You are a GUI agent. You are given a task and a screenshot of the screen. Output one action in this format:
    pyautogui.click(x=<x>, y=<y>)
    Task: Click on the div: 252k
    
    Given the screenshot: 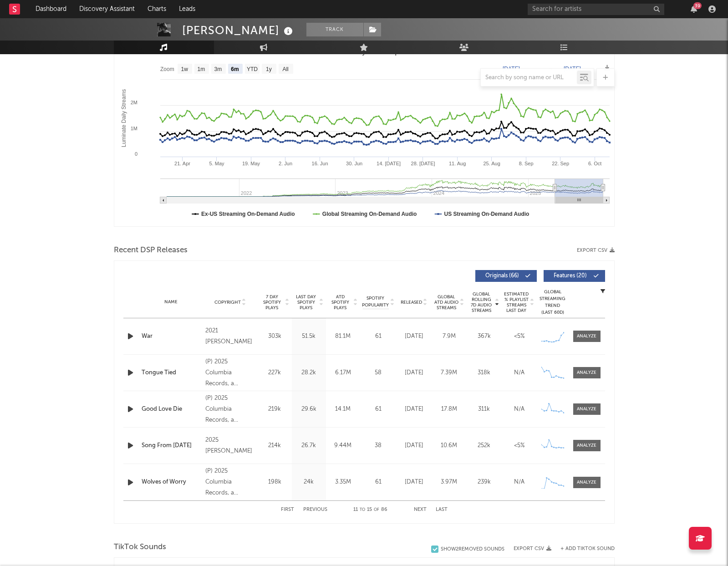 What is the action you would take?
    pyautogui.click(x=484, y=446)
    